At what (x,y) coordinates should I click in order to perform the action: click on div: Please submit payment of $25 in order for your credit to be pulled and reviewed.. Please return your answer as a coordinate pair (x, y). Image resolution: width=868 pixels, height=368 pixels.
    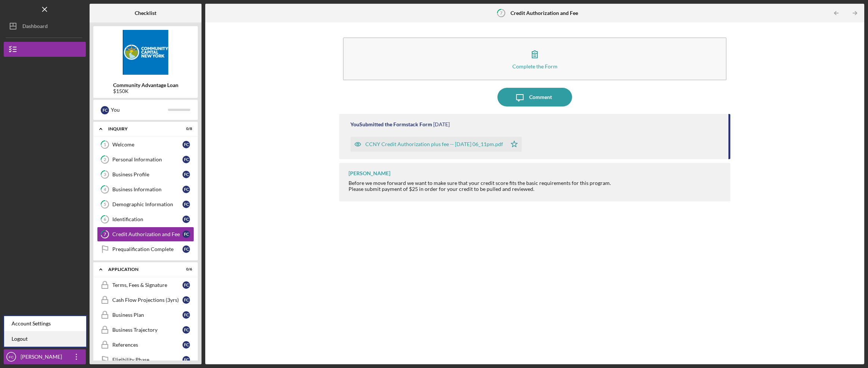
    Looking at the image, I should click on (480, 189).